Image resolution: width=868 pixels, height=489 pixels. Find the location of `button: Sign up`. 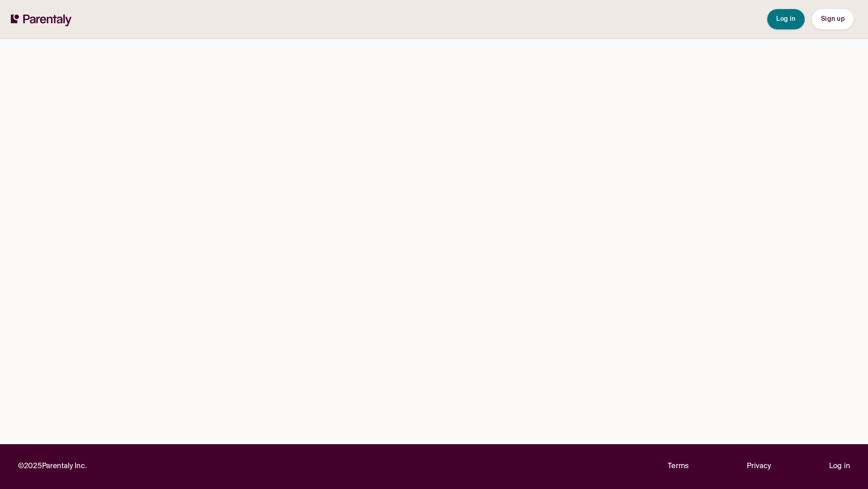

button: Sign up is located at coordinates (833, 19).